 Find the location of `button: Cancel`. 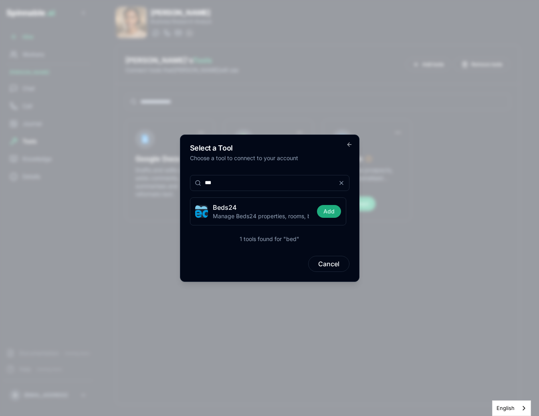

button: Cancel is located at coordinates (329, 264).